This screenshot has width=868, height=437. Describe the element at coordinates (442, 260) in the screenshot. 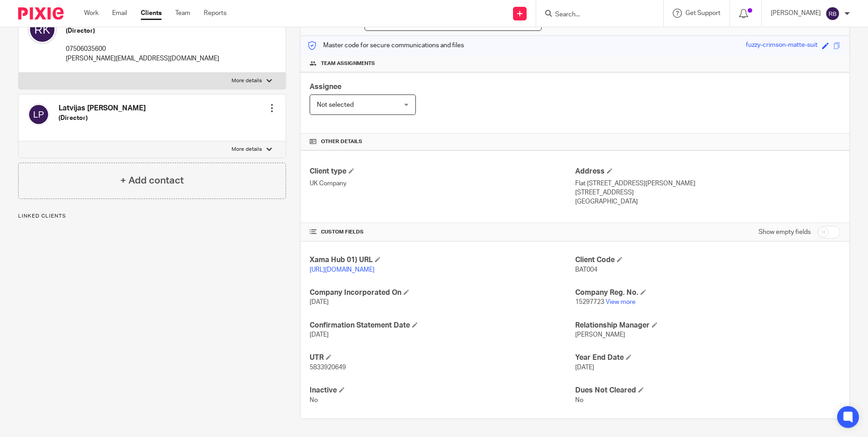

I see `h4: Xama Hub 01) URL` at that location.